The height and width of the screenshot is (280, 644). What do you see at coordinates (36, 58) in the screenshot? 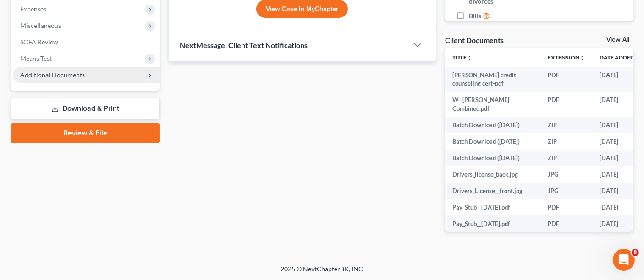
I see `span: Means Test` at bounding box center [36, 58].